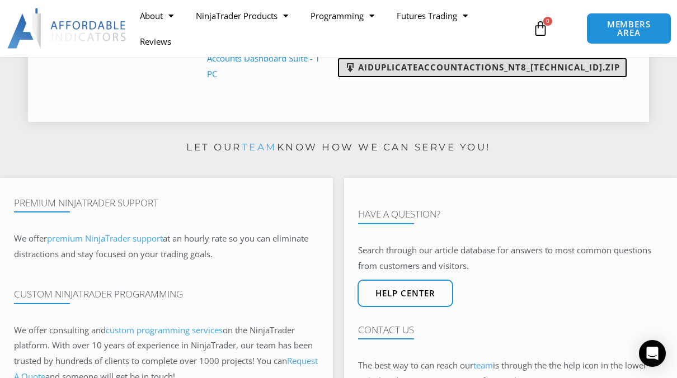  I want to click on a: Futures Trading, so click(432, 16).